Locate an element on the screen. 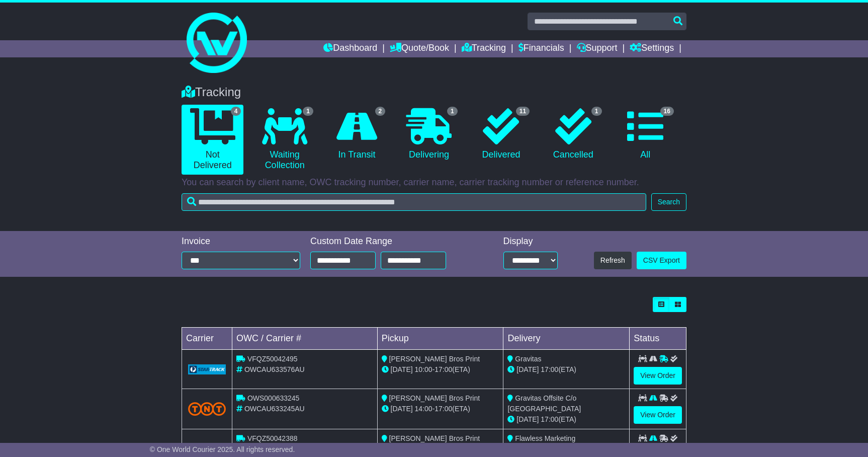 Image resolution: width=868 pixels, height=457 pixels. span: VFQZ50042388 is located at coordinates (273, 438).